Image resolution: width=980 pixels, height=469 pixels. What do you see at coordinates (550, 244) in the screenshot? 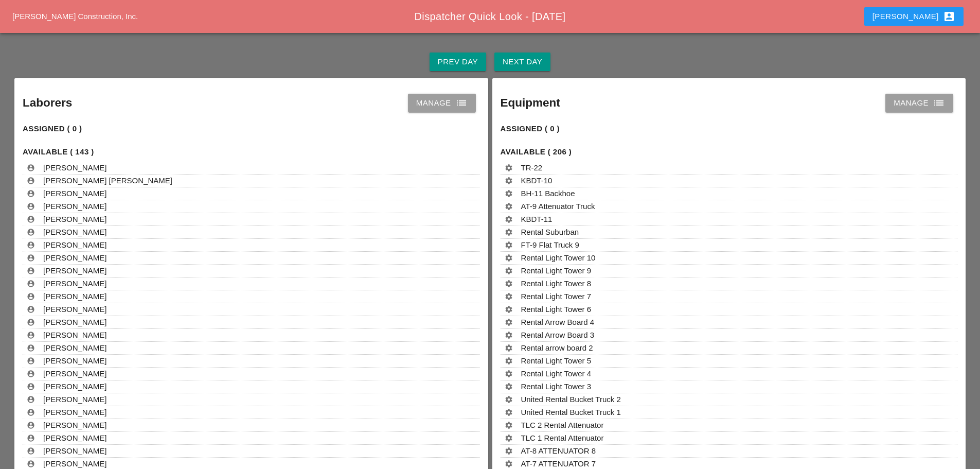
I see `span: FT-9 Flat Truck 9` at bounding box center [550, 244].